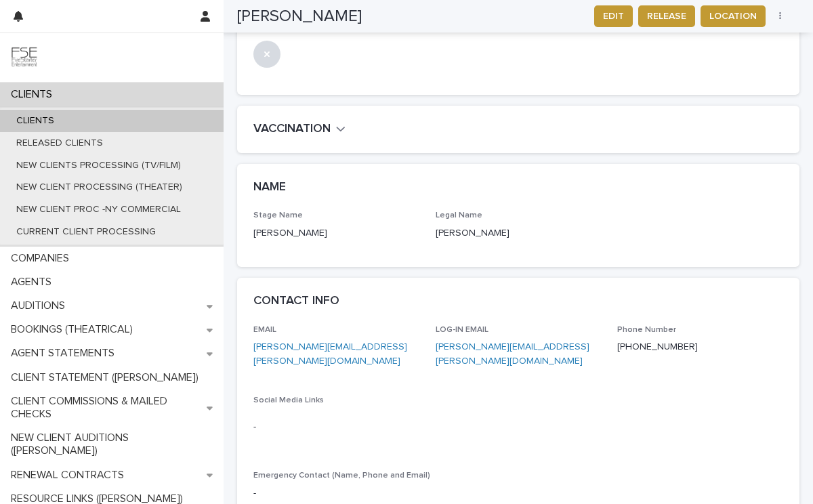 Image resolution: width=813 pixels, height=504 pixels. Describe the element at coordinates (65, 353) in the screenshot. I see `p: AGENT STATEMENTS` at that location.